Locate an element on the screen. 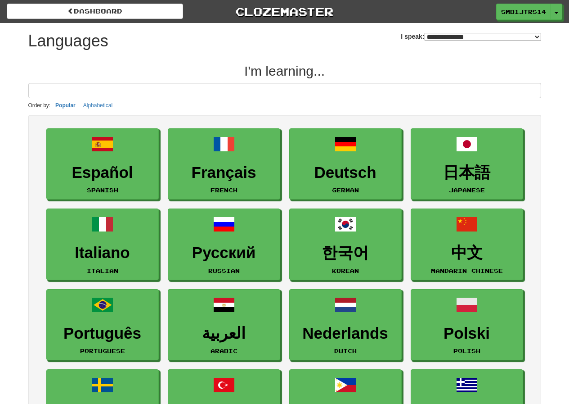 The height and width of the screenshot is (404, 569). h3: Italiano is located at coordinates (103, 252).